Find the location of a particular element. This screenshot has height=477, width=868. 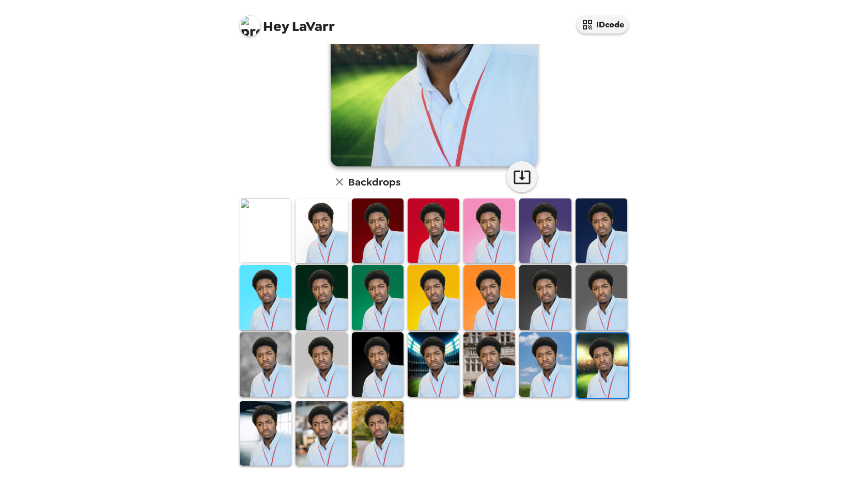

button: IDcode is located at coordinates (603, 24).